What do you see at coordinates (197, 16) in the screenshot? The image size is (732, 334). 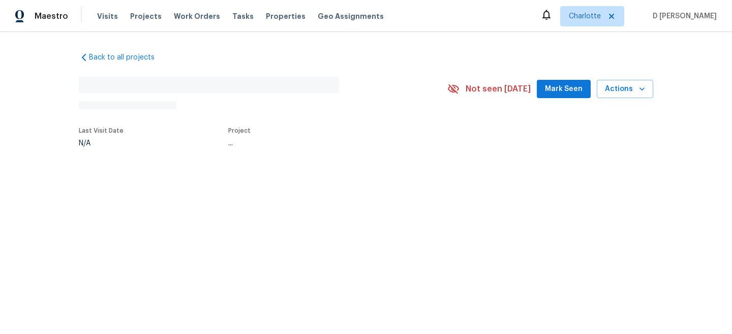 I see `span: Work Orders` at bounding box center [197, 16].